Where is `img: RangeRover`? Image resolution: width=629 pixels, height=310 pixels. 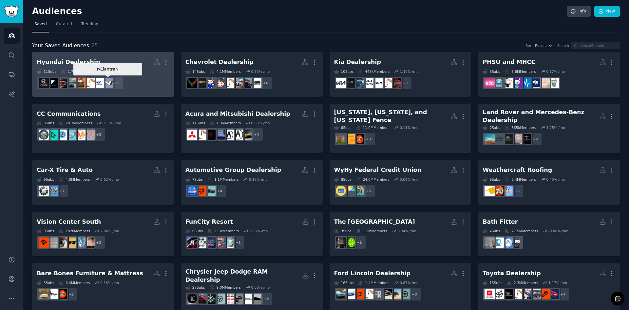
img: RangeRover is located at coordinates (508, 139).